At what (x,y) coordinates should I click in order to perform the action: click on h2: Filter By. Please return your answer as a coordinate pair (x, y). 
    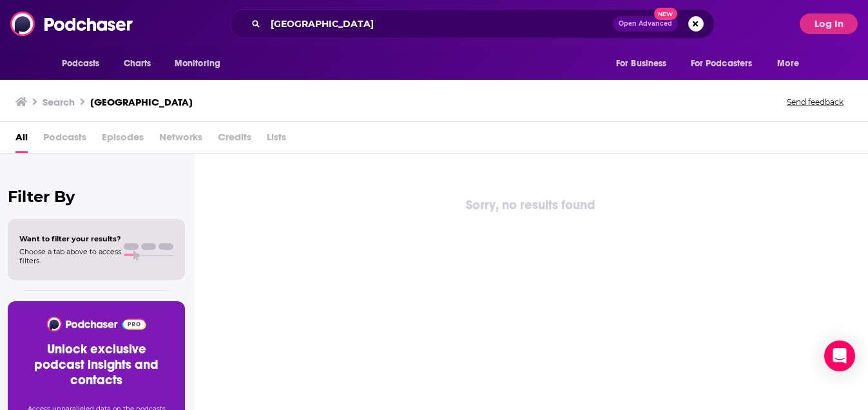
    Looking at the image, I should click on (96, 196).